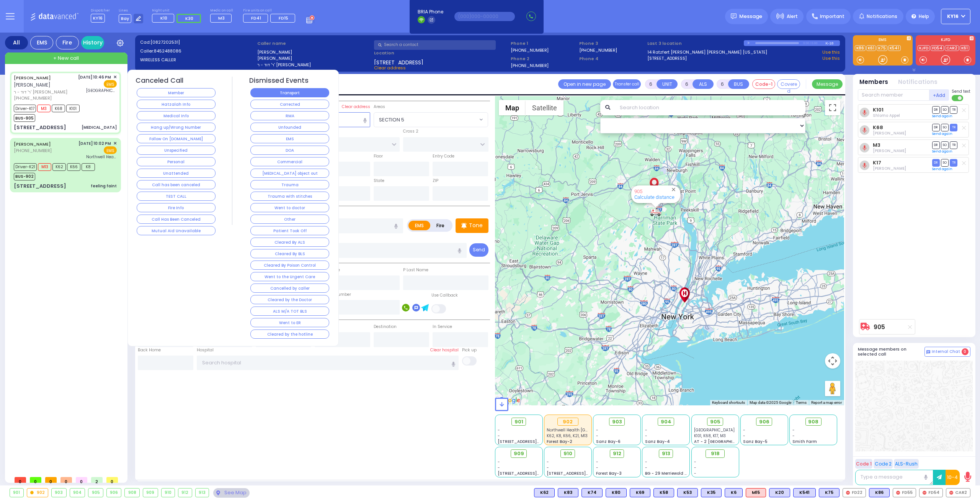  Describe the element at coordinates (104, 185) in the screenshot. I see `div: feeling faint` at that location.